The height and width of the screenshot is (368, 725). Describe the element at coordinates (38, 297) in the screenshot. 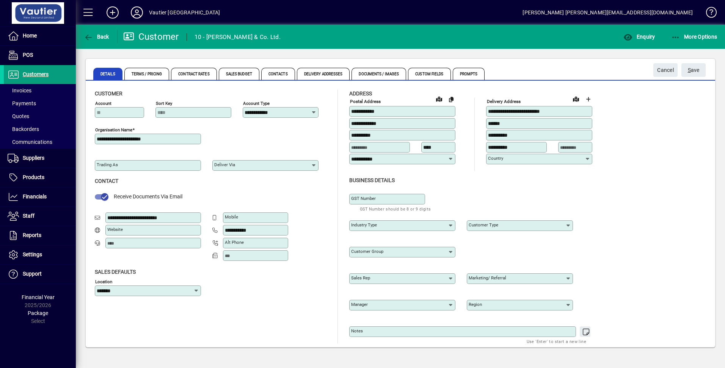

I see `span: Financial Year` at that location.